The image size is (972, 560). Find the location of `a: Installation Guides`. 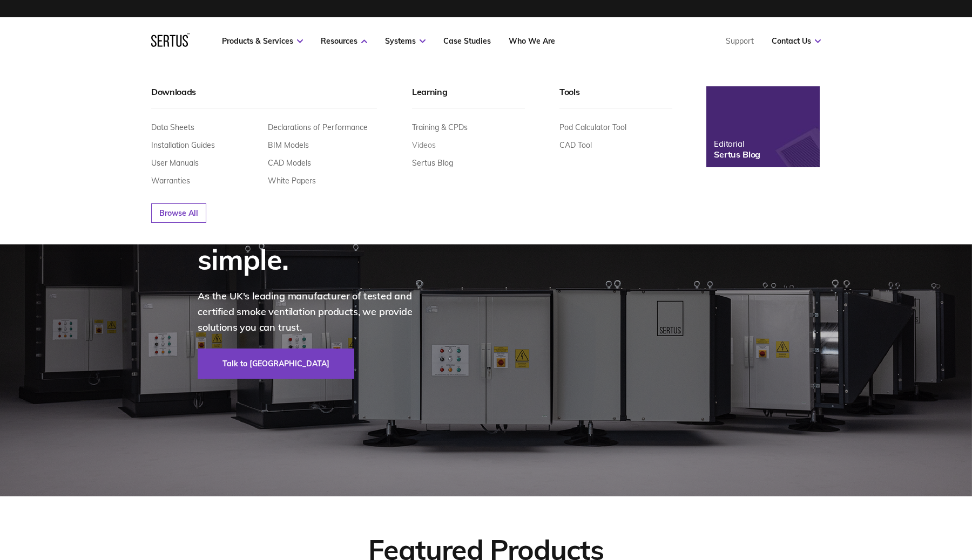

a: Installation Guides is located at coordinates (183, 146).